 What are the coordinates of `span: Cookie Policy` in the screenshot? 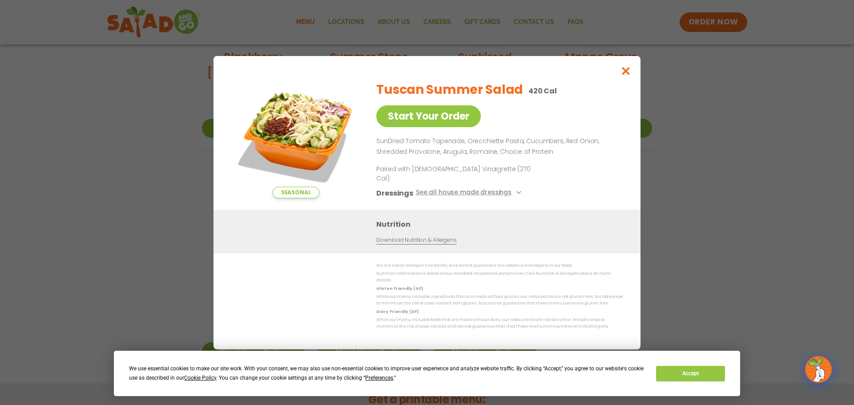 It's located at (200, 378).